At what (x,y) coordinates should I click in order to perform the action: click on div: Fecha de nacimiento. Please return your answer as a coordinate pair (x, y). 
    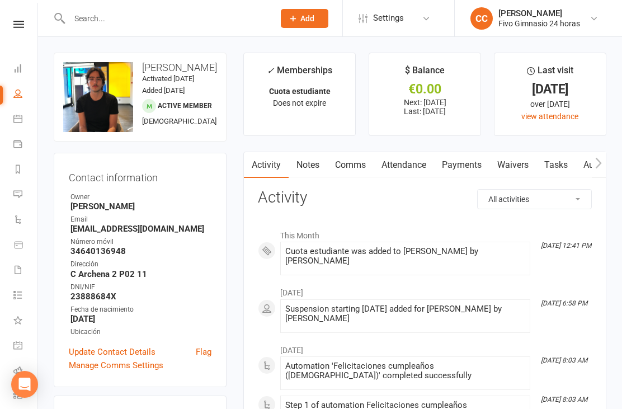
    Looking at the image, I should click on (141, 309).